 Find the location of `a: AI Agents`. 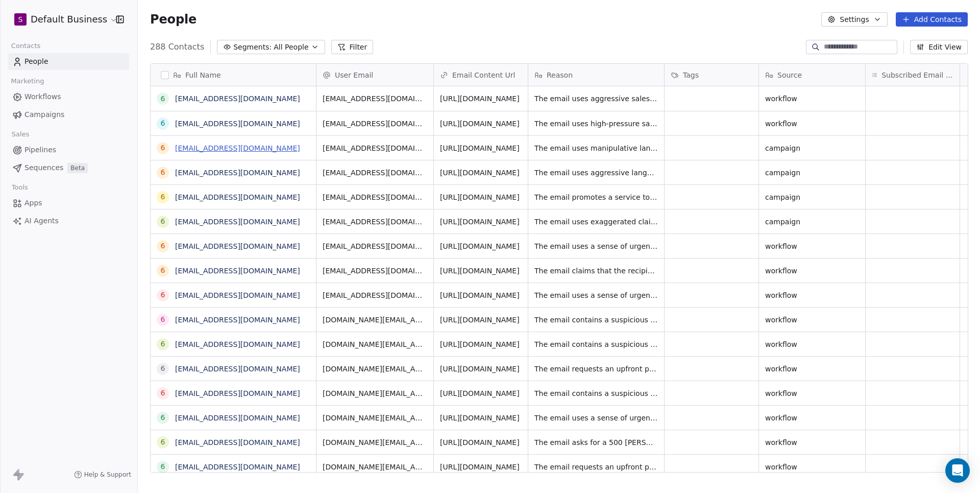

a: AI Agents is located at coordinates (69, 221).